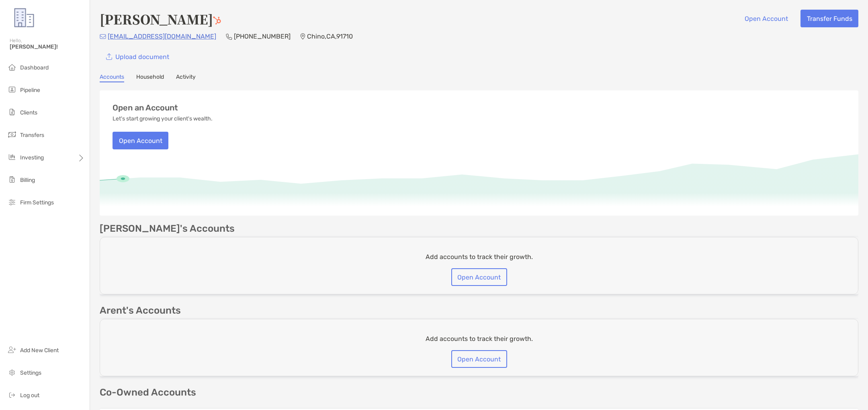 This screenshot has width=868, height=410. Describe the element at coordinates (12, 135) in the screenshot. I see `img: transfers icon` at that location.